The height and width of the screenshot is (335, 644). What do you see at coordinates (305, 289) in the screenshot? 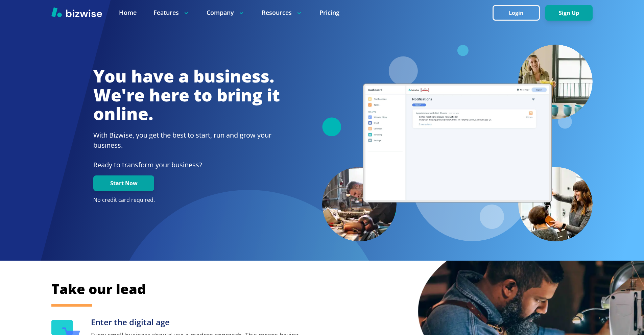
I see `h2: Take our lead` at bounding box center [305, 289].